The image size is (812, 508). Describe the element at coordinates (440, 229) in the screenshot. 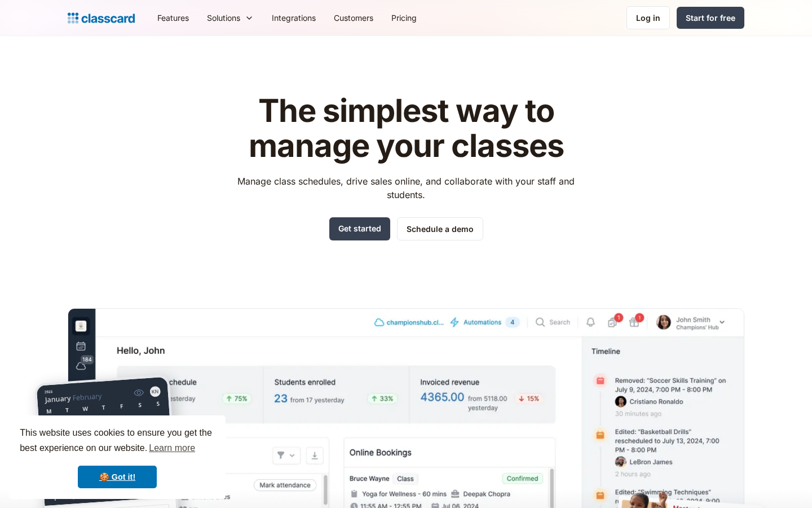

I see `a: Schedule a demo` at that location.